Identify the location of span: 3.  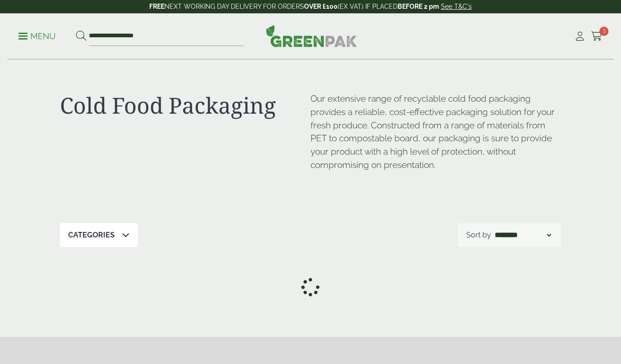
(604, 31).